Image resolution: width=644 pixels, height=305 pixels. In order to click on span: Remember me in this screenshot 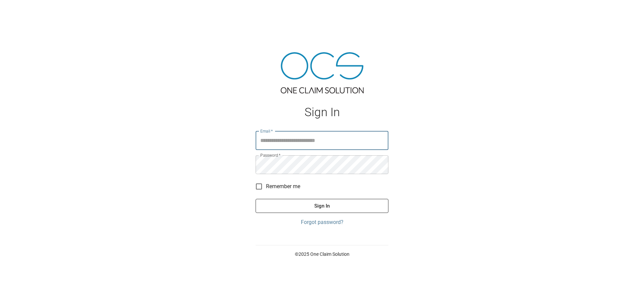, I will do `click(283, 187)`.